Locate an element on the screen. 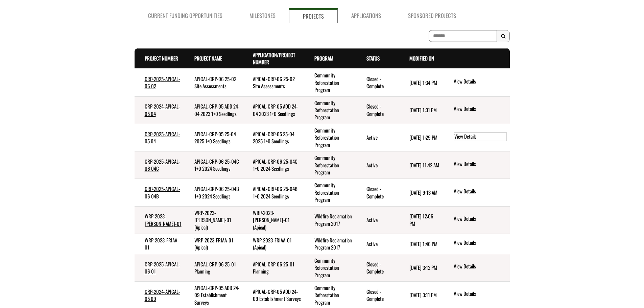 The image size is (644, 308). a: Project Number is located at coordinates (161, 58).